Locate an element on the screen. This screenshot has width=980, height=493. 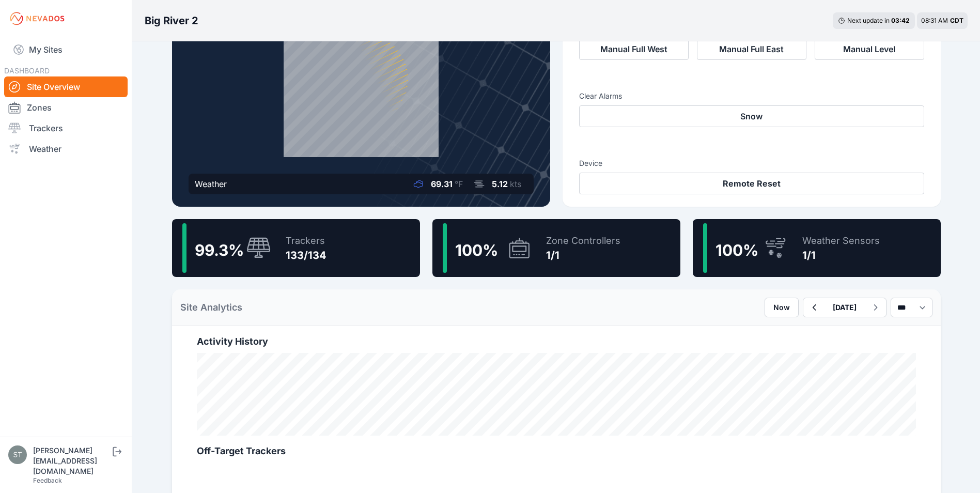
nav: Breadcrumb is located at coordinates (172, 20).